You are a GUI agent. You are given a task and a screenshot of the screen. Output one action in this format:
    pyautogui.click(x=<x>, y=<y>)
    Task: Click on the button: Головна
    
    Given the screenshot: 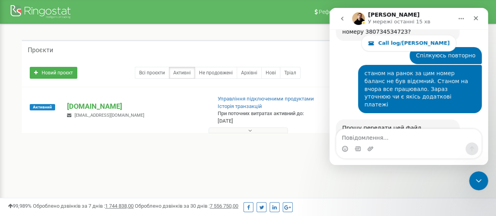 What is the action you would take?
    pyautogui.click(x=132, y=11)
    